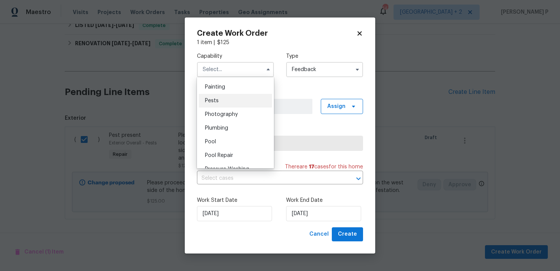 The image size is (560, 271). Describe the element at coordinates (319, 234) in the screenshot. I see `span: Cancel` at that location.